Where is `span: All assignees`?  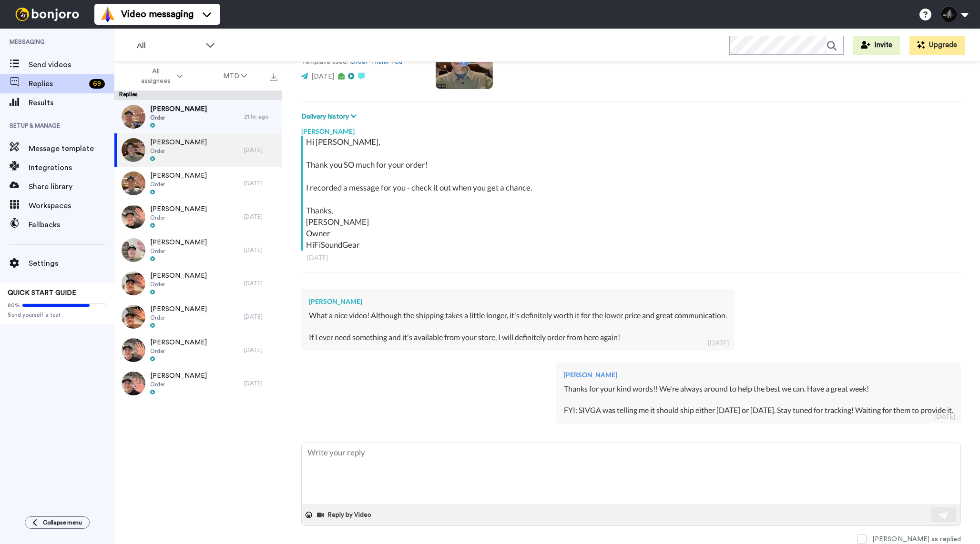 span: All assignees is located at coordinates (156, 76).